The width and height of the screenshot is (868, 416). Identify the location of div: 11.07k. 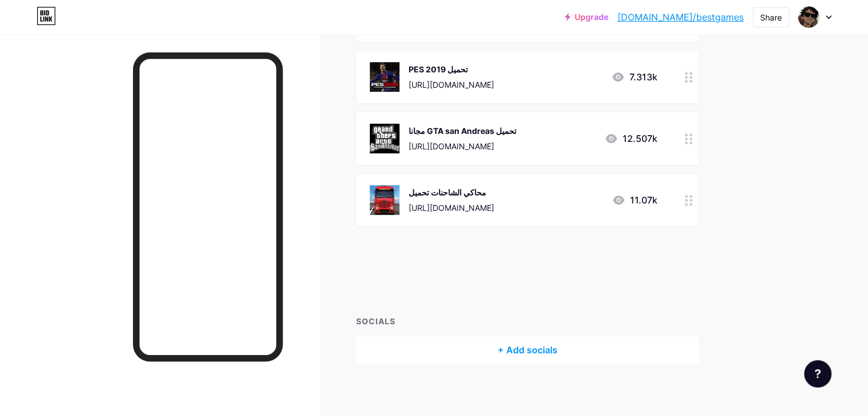
(634, 200).